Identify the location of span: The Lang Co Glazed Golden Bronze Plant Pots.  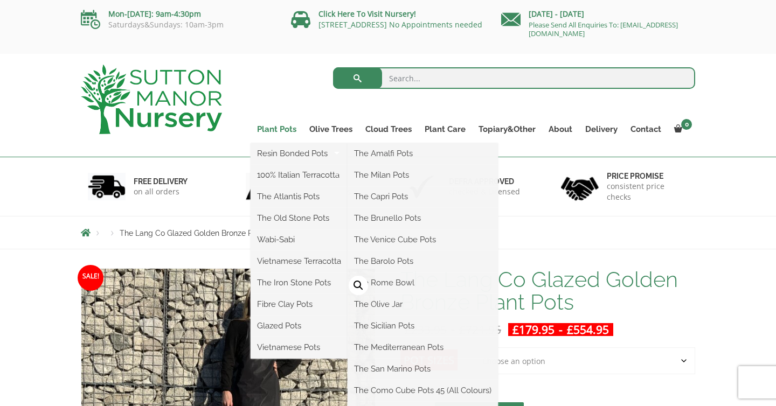
(202, 233).